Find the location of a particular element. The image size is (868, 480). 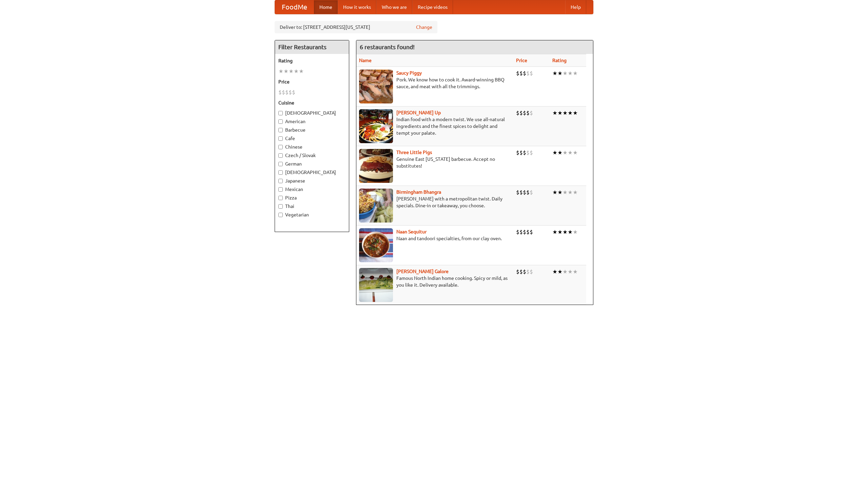

input: Japanese is located at coordinates (281, 181).